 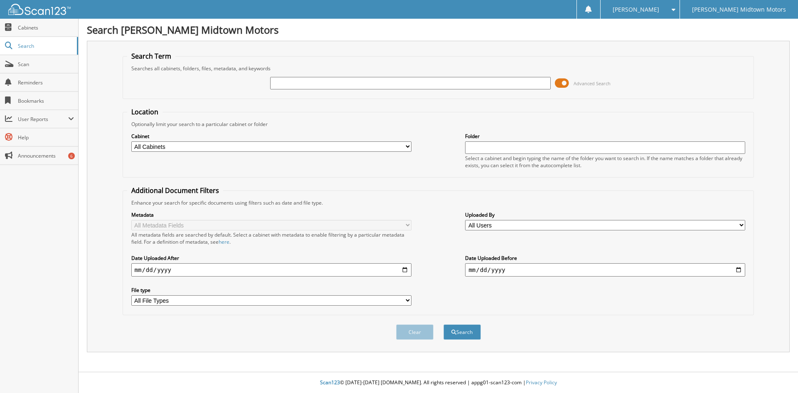 I want to click on span: Advanced Search, so click(x=592, y=83).